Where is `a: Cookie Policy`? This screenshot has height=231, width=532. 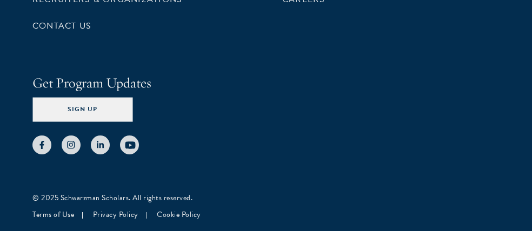 a: Cookie Policy is located at coordinates (179, 215).